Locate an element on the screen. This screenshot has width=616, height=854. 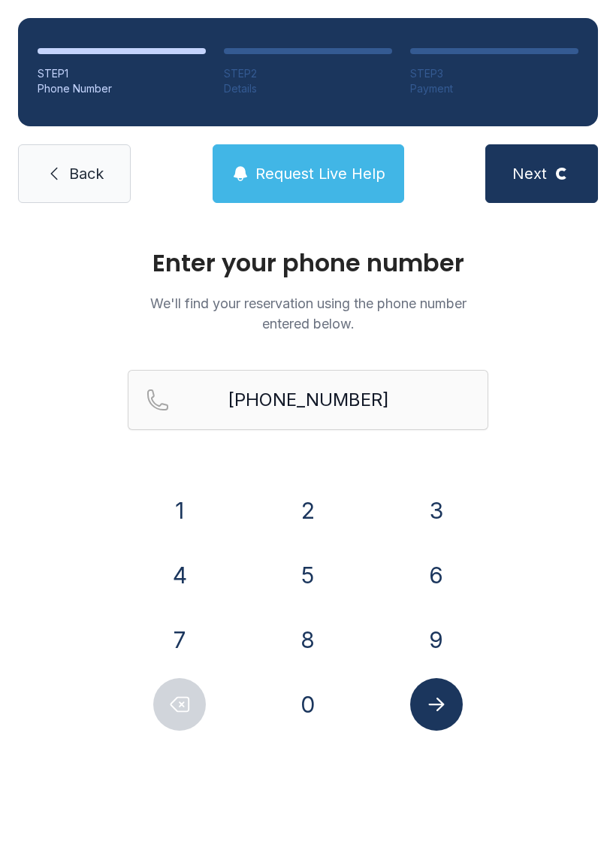
div: STEP 2 is located at coordinates (308, 73).